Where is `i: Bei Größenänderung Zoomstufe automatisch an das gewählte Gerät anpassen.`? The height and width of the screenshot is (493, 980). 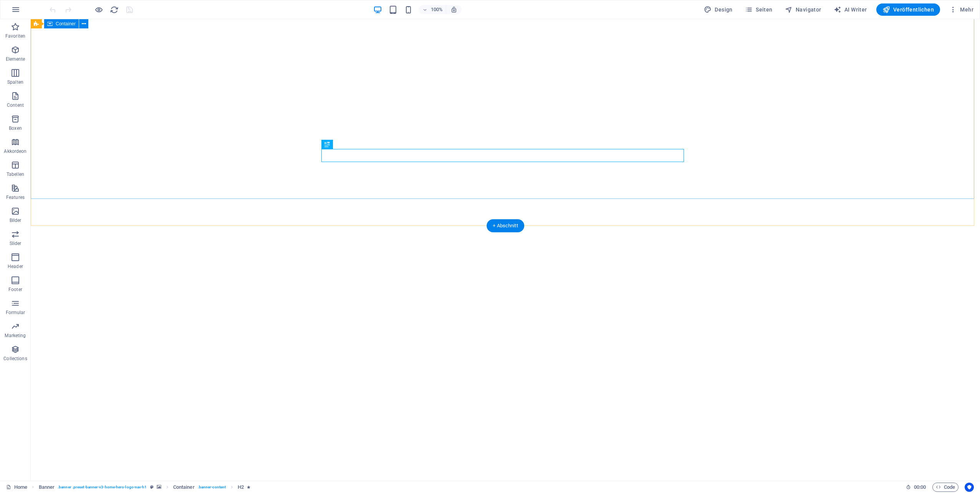
i: Bei Größenänderung Zoomstufe automatisch an das gewählte Gerät anpassen. is located at coordinates (454, 9).